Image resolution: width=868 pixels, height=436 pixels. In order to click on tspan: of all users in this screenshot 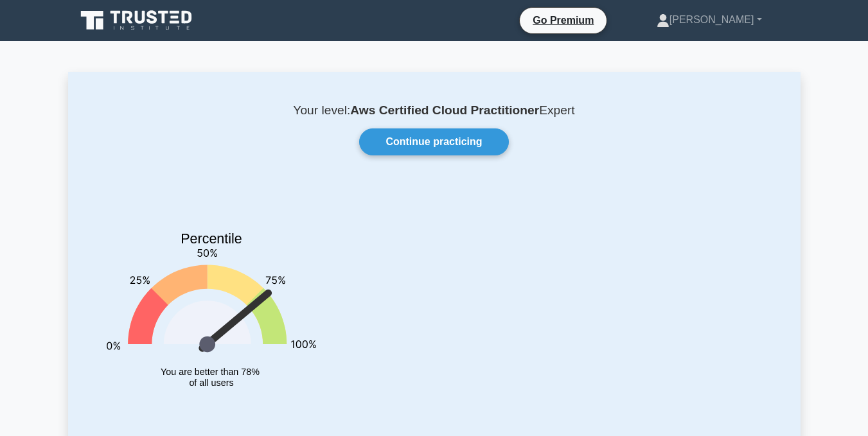, I will do `click(211, 383)`.